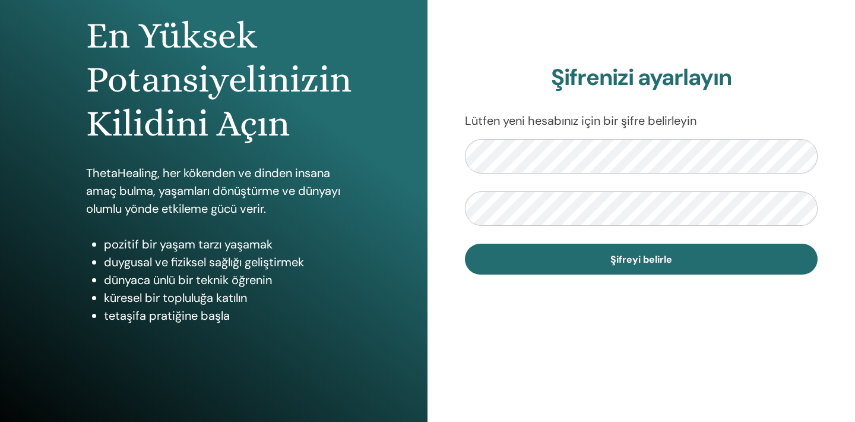  I want to click on li: duygusal ve fiziksel sağlığı geliştirmek, so click(223, 262).